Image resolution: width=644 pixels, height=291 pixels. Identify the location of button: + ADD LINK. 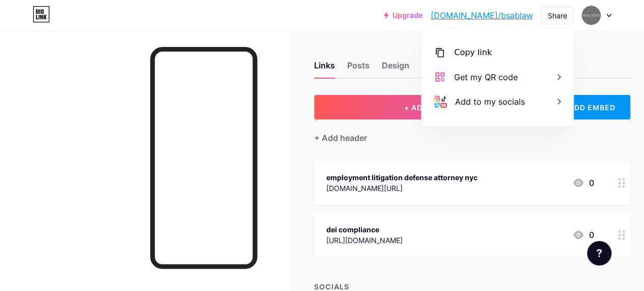
(427, 107).